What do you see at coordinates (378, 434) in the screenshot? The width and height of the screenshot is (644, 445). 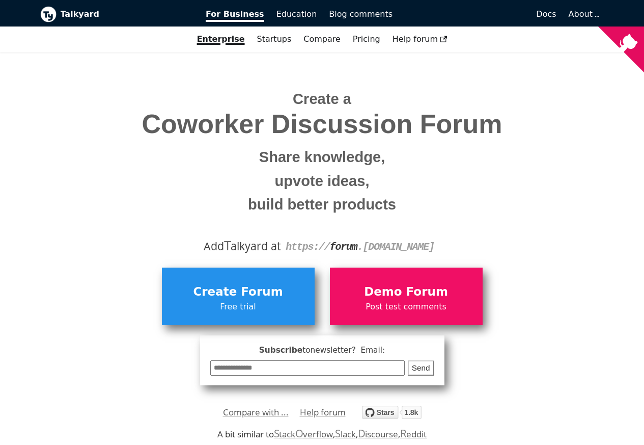 I see `a: Discourse` at bounding box center [378, 434].